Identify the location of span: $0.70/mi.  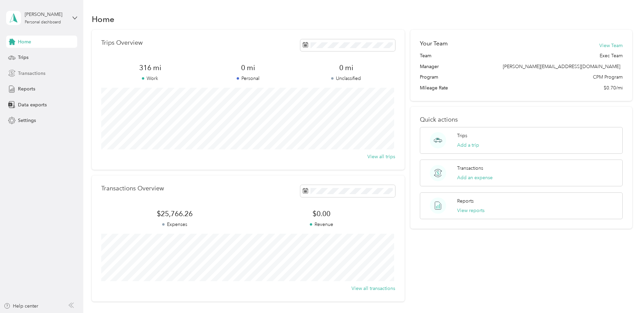
(613, 88).